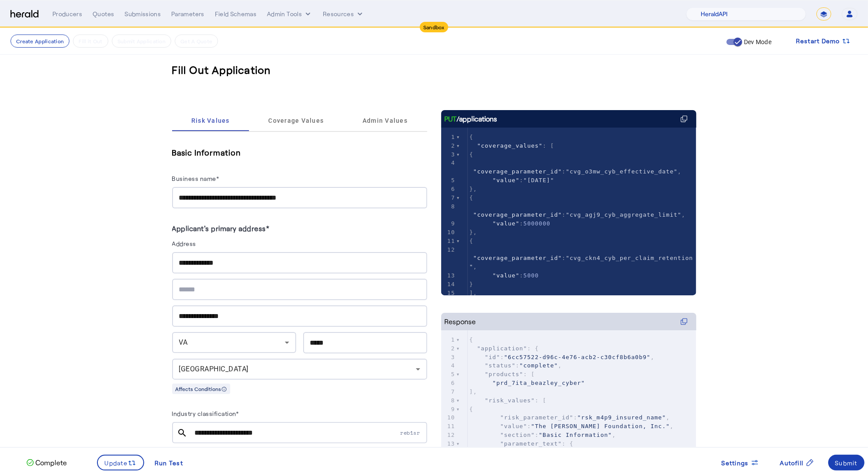 This screenshot has width=868, height=474. Describe the element at coordinates (449, 293) in the screenshot. I see `div: 15` at that location.